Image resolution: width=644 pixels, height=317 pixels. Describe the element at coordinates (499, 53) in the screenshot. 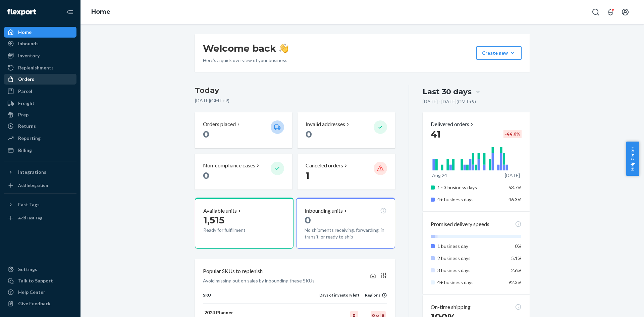

I see `button: Create new` at that location.